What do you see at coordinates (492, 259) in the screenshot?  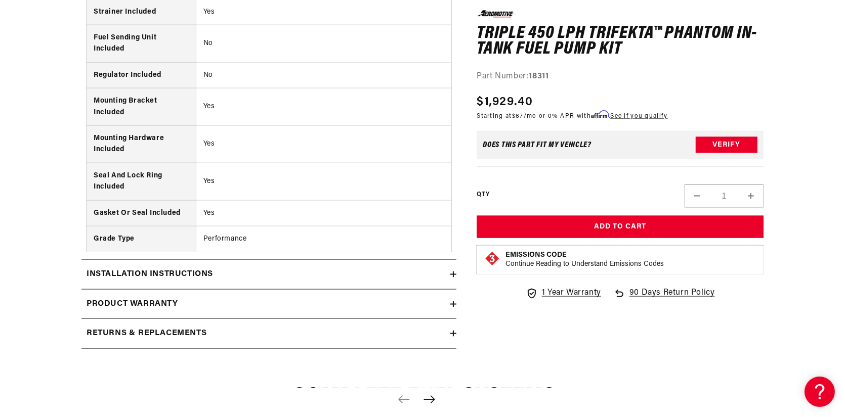 I see `img: Emissions code` at bounding box center [492, 259].